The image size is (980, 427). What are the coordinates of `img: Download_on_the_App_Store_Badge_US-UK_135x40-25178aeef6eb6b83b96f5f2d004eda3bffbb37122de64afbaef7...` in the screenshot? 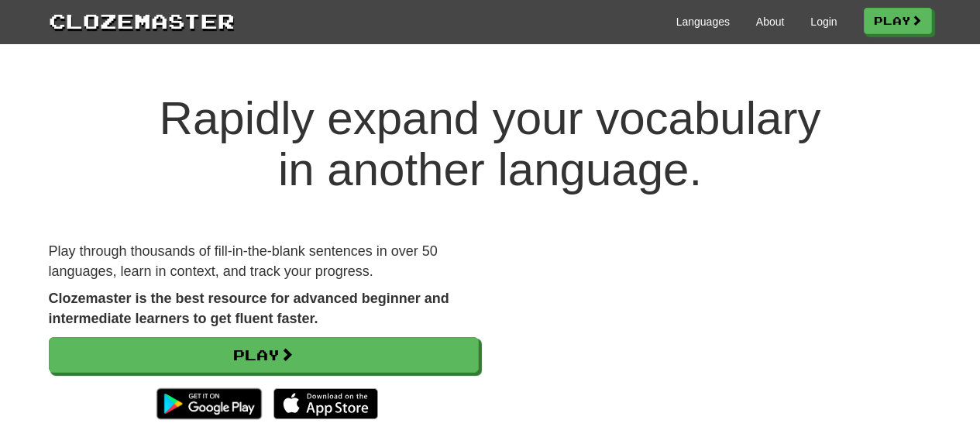 It's located at (326, 404).